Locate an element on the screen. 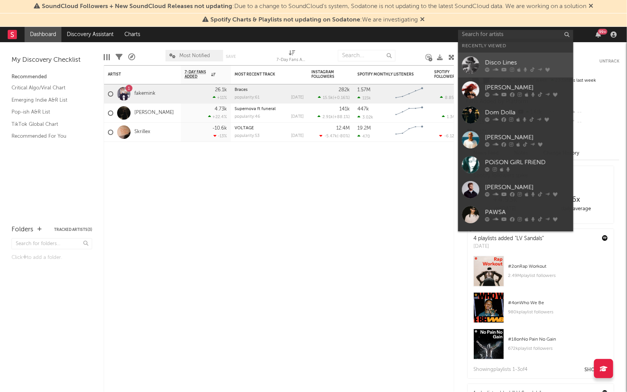 This screenshot has height=392, width=627. button: Untrack is located at coordinates (609, 61).